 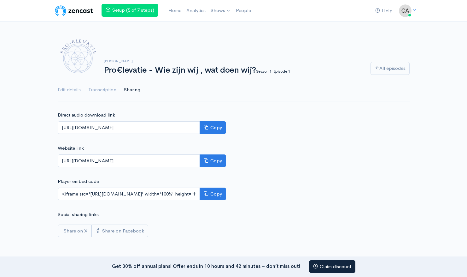 I want to click on a: People, so click(x=244, y=10).